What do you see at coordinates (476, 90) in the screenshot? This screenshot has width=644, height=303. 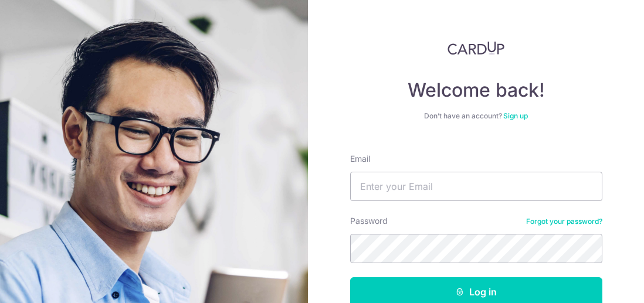 I see `h4: Welcome back!` at bounding box center [476, 90].